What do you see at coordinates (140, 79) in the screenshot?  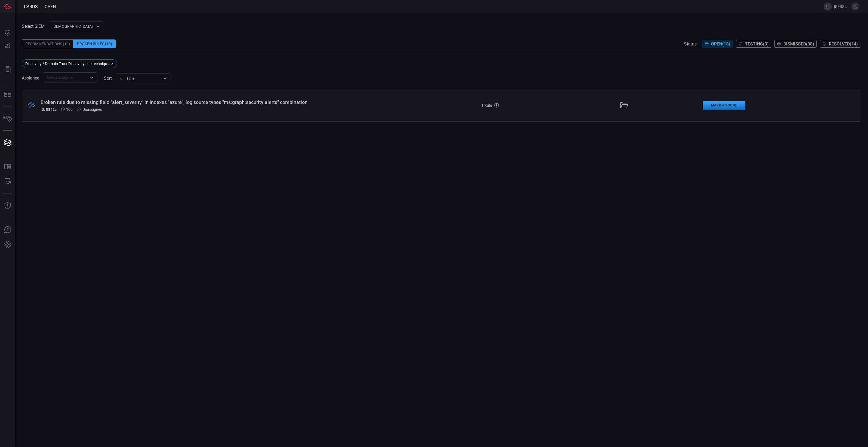 I see `div: Time` at bounding box center [140, 79].